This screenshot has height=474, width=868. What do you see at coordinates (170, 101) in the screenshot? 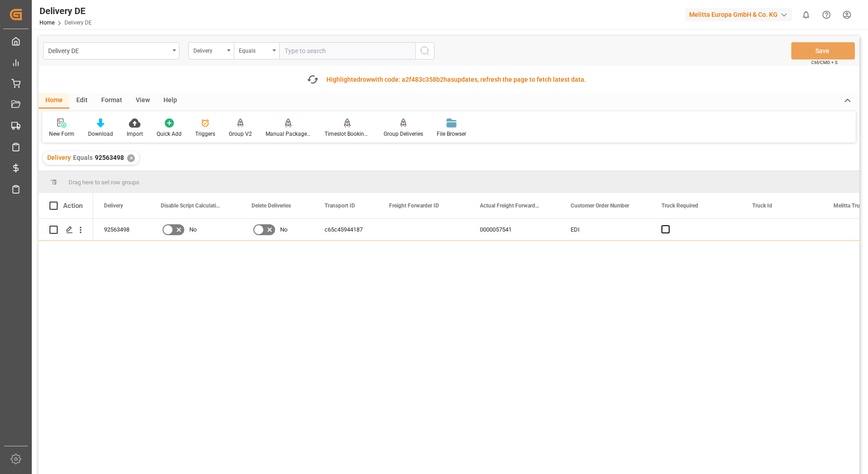
I see `div: Help` at bounding box center [170, 101].